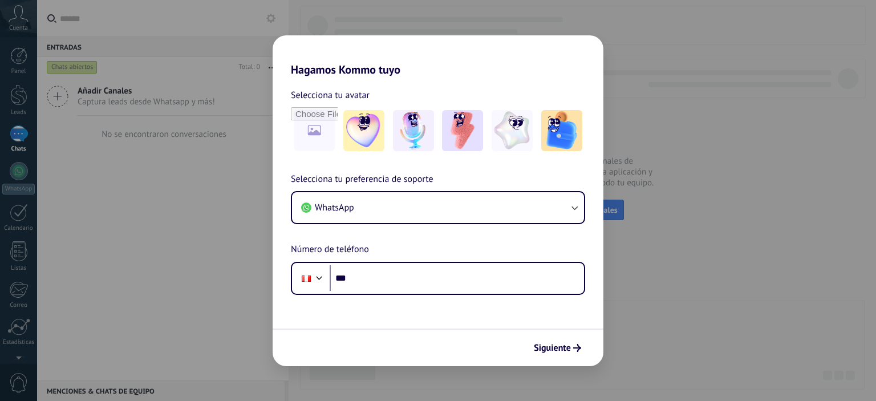  Describe the element at coordinates (334, 208) in the screenshot. I see `span: WhatsApp` at that location.